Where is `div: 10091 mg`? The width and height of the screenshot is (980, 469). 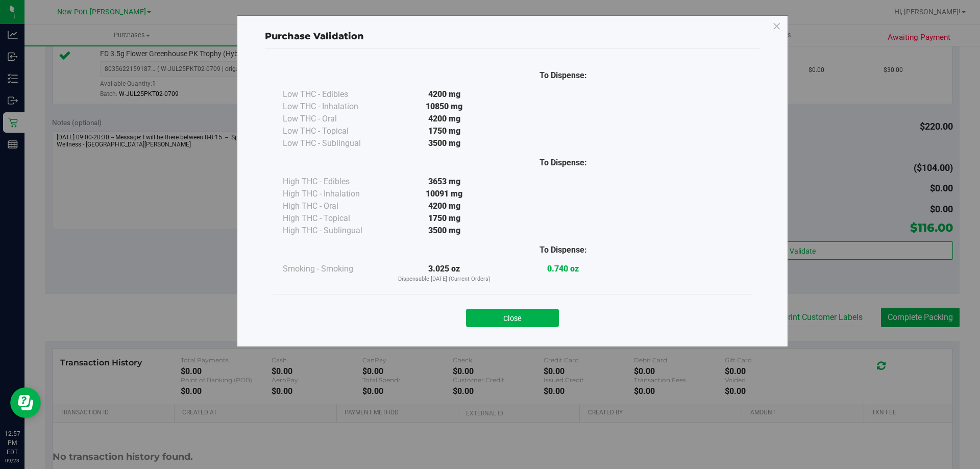
div: 10091 mg is located at coordinates (444, 194).